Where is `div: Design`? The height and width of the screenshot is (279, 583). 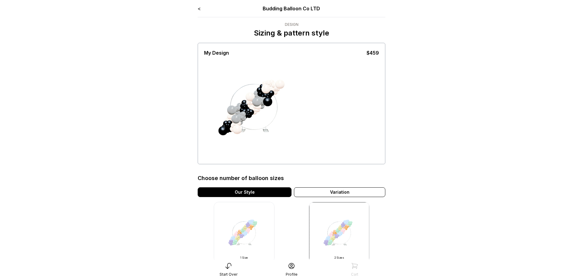 div: Design is located at coordinates (291, 25).